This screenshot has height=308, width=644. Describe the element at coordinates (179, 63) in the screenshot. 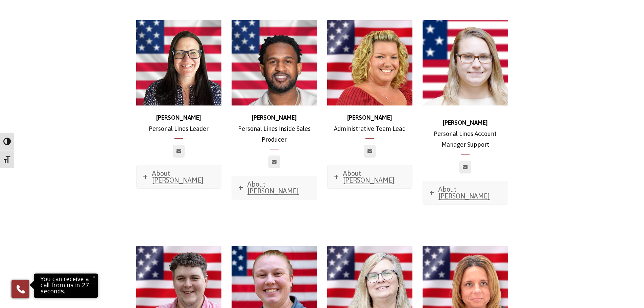

I see `img: Jennifer-500x500` at that location.